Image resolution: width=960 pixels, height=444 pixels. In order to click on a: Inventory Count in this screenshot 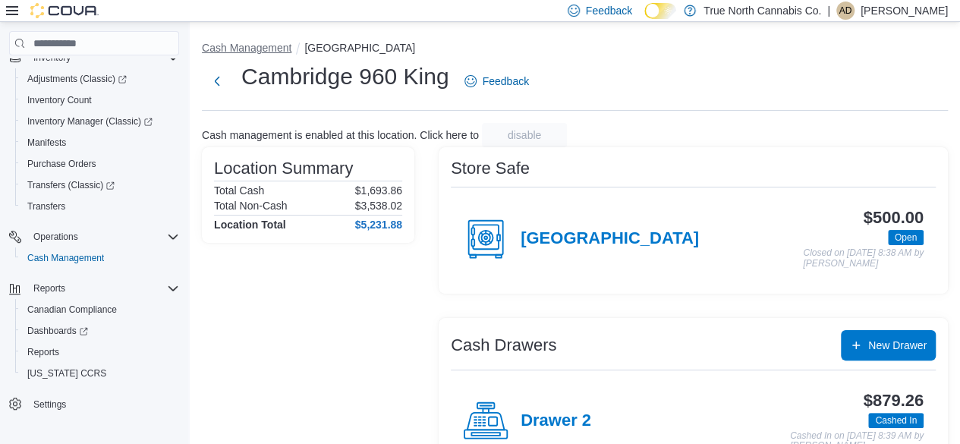, I will do `click(59, 100)`.